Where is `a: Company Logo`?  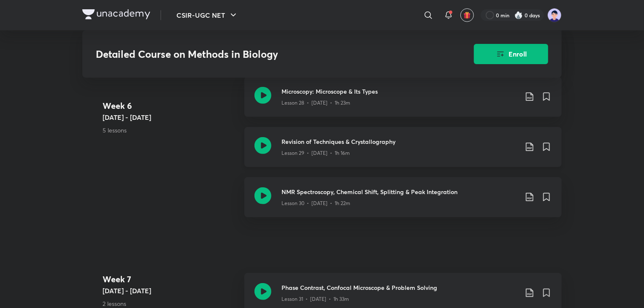 a: Company Logo is located at coordinates (116, 15).